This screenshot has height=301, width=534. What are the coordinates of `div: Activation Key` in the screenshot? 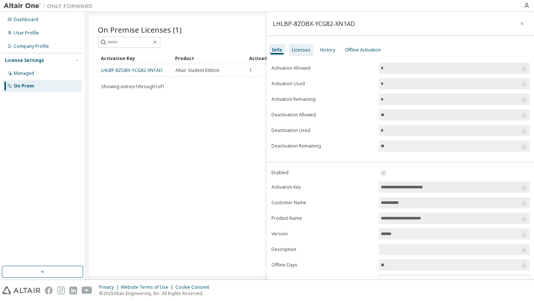 It's located at (135, 58).